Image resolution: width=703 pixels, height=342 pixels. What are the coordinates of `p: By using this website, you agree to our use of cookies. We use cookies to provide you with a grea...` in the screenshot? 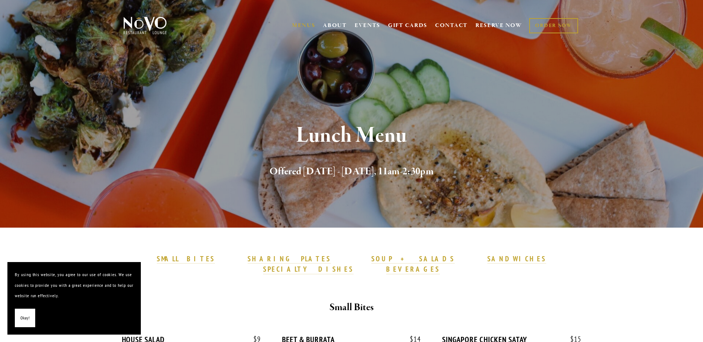 It's located at (74, 286).